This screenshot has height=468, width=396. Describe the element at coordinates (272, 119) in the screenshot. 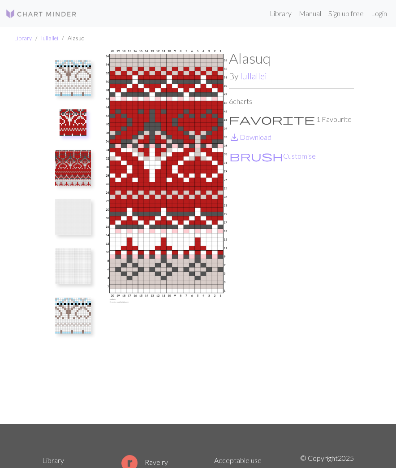

I see `span: favorite` at that location.